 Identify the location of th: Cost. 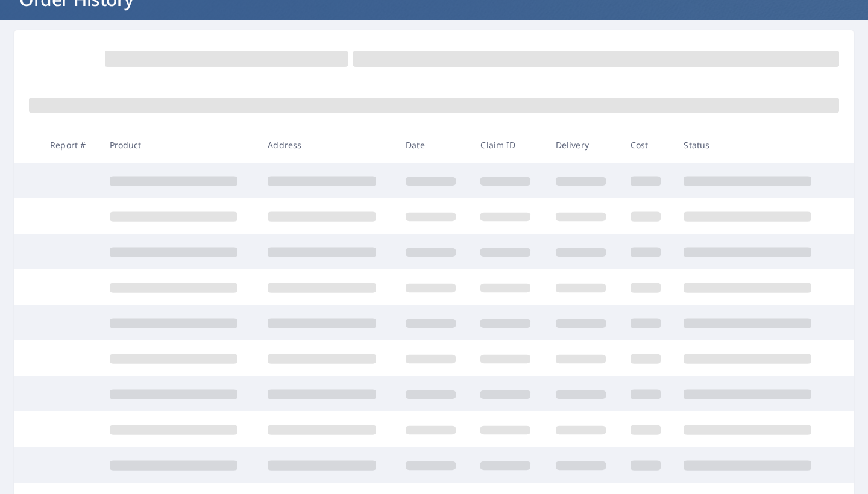
(647, 145).